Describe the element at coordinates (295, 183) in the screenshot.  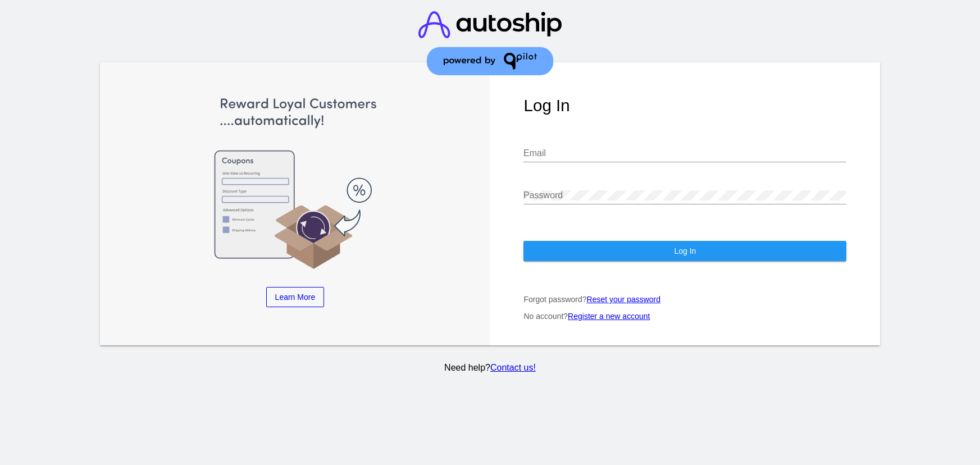
I see `img: Apply Coupons Automatically to Scheduled Orders with QPilot` at that location.